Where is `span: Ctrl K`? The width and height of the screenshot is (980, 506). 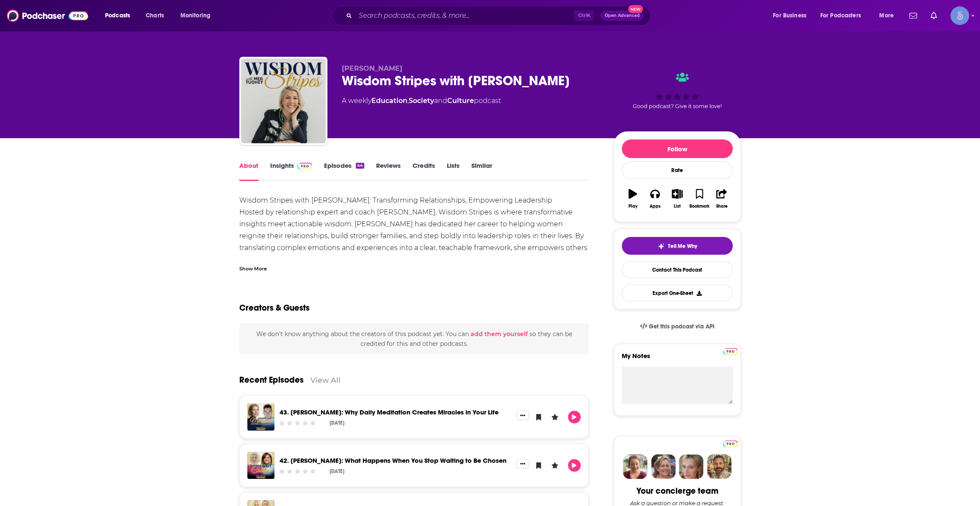
span: Ctrl K is located at coordinates (583, 16).